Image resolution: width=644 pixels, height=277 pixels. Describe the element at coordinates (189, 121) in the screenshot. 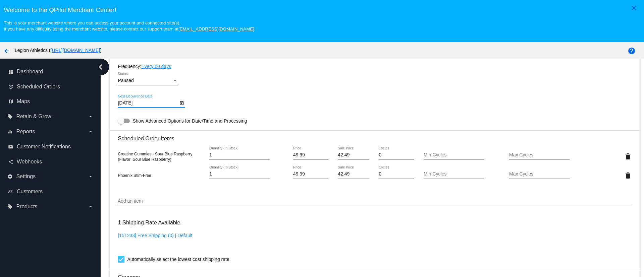

I see `span: Show Advanced Options for Date/Time and Processing` at that location.